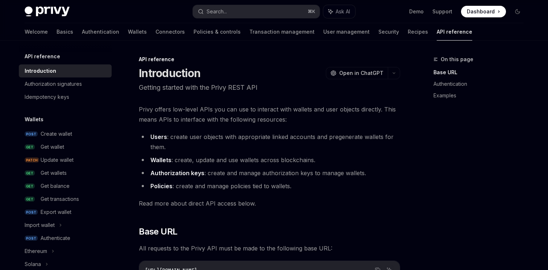  What do you see at coordinates (269, 114) in the screenshot?
I see `span: Privy offers low-level APIs you can use to interact with wallets and user objects directly. This ...` at bounding box center [269, 114].